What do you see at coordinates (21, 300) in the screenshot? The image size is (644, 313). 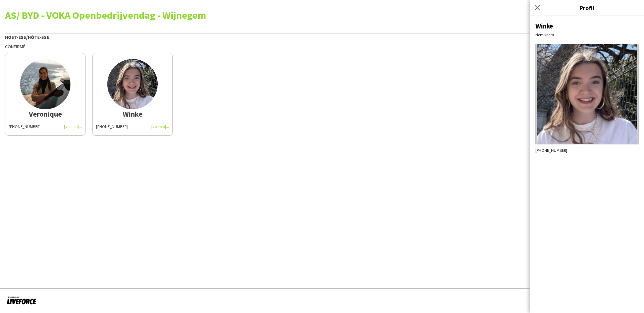 I see `img: Propulsé par Liveforce` at bounding box center [21, 300].